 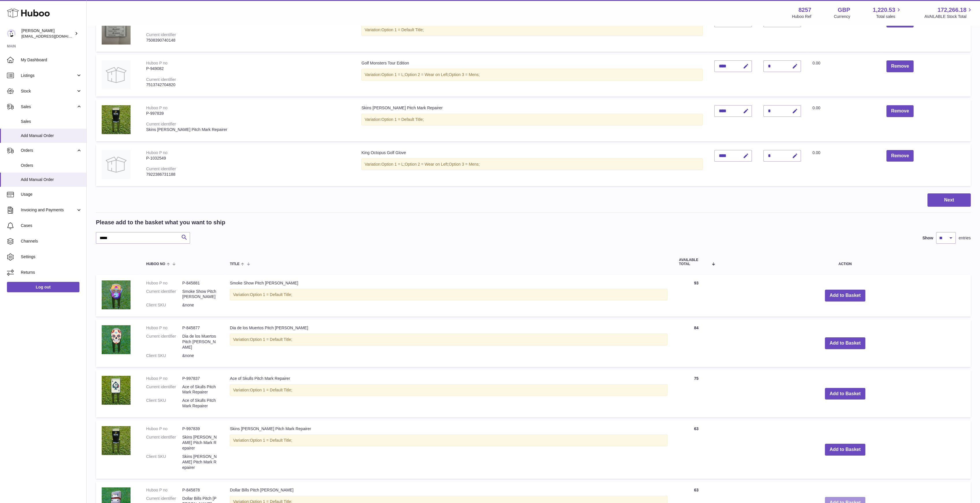 I want to click on a: 1,220.53 Total sales, so click(x=887, y=13).